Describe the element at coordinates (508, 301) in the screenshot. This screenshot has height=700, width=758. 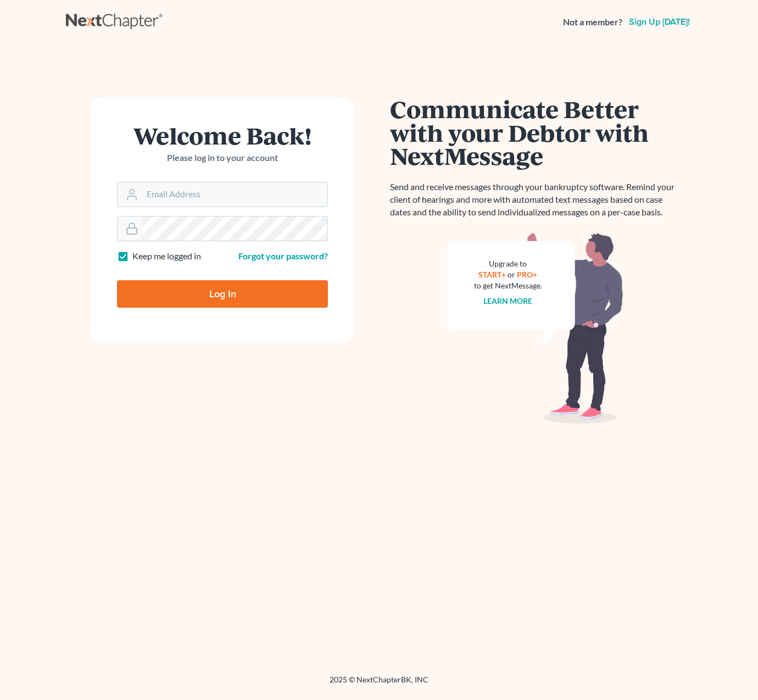
I see `a: Learn more` at that location.